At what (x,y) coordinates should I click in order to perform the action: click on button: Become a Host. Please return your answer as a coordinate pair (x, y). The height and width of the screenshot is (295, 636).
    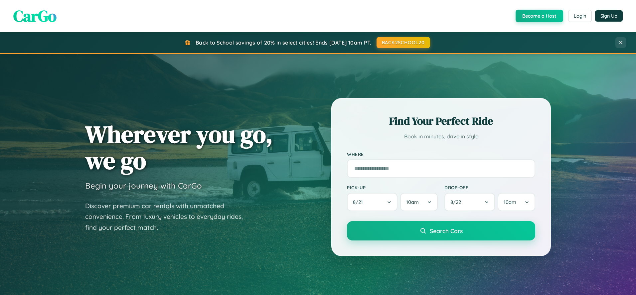
    Looking at the image, I should click on (539, 16).